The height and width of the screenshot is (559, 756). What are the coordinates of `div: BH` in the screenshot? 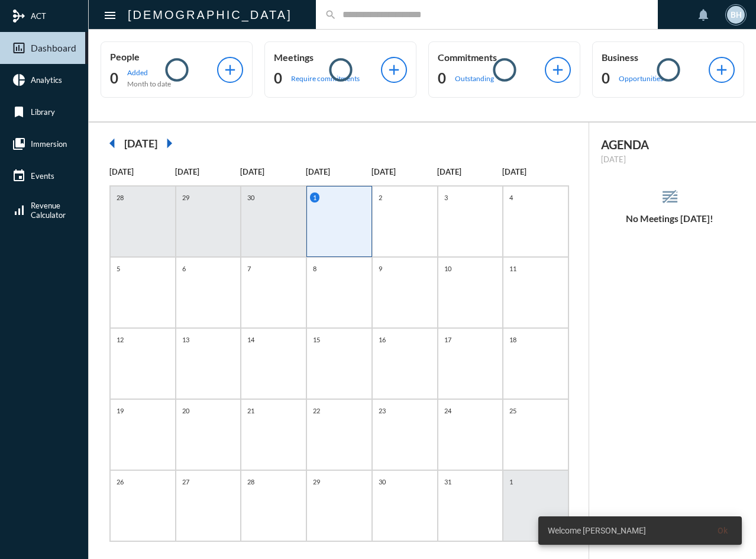 It's located at (736, 15).